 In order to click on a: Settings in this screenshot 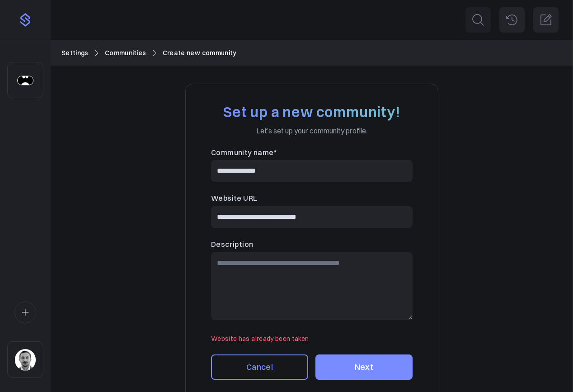, I will do `click(75, 53)`.